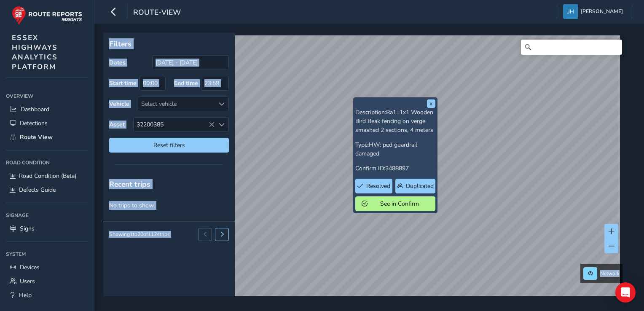  I want to click on span: Help, so click(25, 295).